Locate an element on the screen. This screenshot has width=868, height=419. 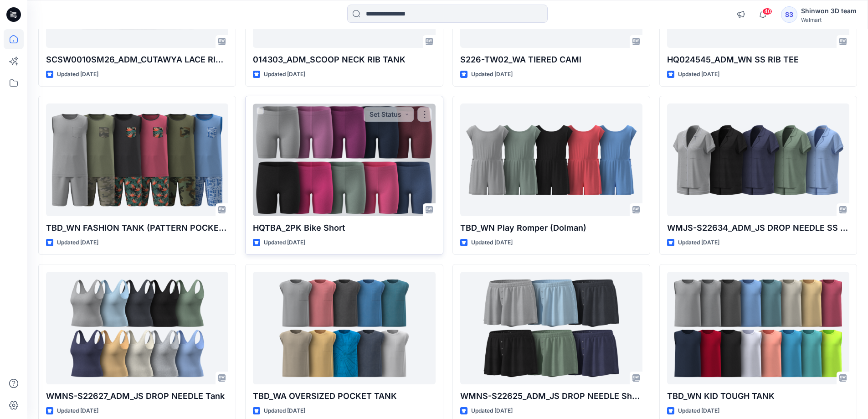
p: S226-TW02_WA TIERED CAMI is located at coordinates (551, 60).